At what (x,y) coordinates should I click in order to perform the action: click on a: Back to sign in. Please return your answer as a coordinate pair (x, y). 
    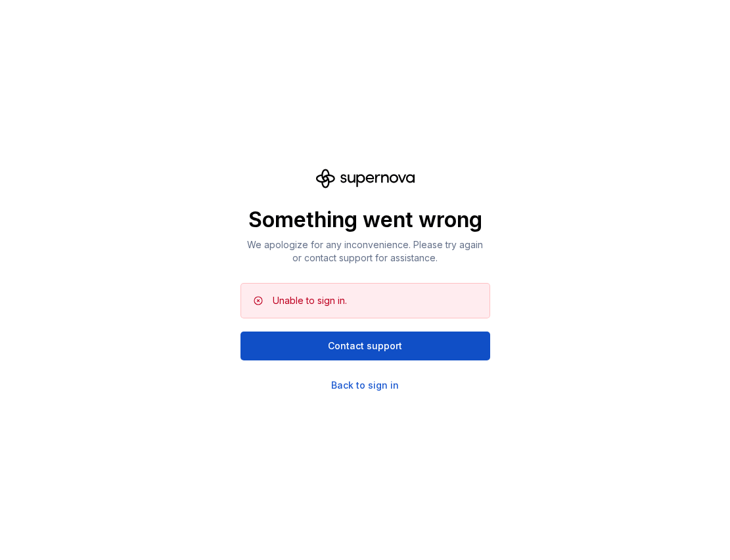
    Looking at the image, I should click on (364, 385).